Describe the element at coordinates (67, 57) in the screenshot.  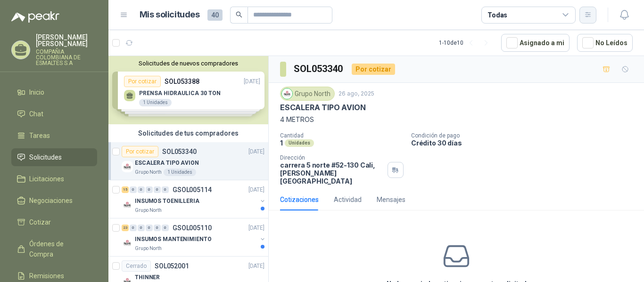
I see `p: COMPAÑIA COLOMBIANA DE ESMALTES S.A` at that location.